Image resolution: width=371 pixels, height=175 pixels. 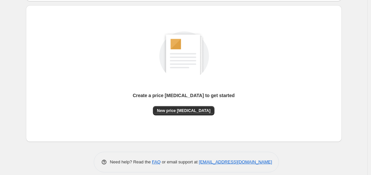 I want to click on a: FAQ, so click(x=156, y=162).